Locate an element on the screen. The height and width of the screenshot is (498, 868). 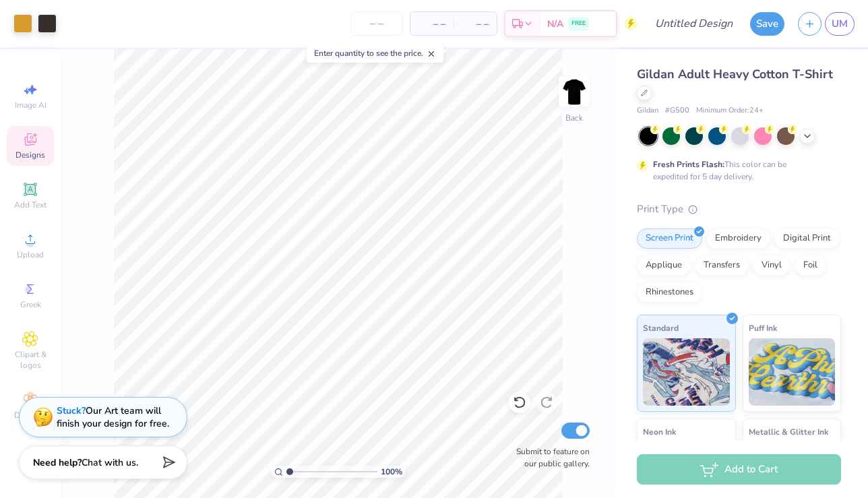
div: Vinyl is located at coordinates (772, 266).